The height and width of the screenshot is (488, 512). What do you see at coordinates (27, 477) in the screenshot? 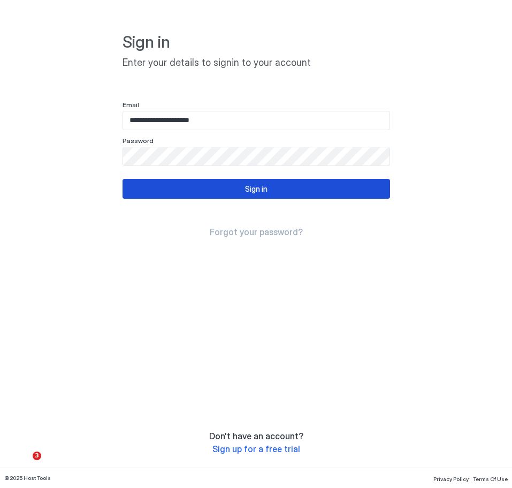
I see `span: © 2025 Host Tools` at bounding box center [27, 477].